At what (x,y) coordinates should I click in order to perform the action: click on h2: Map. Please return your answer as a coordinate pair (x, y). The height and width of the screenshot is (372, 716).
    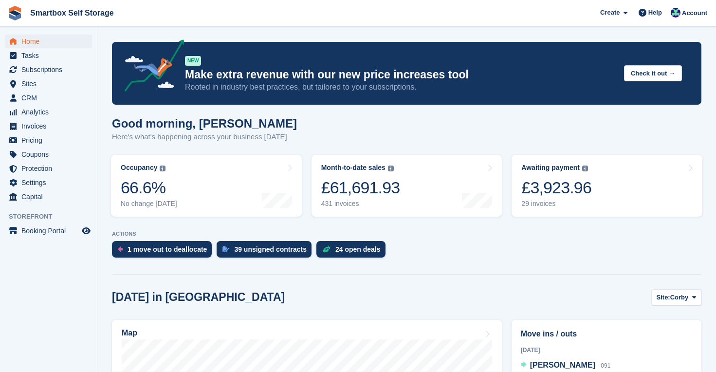
    Looking at the image, I should click on (129, 333).